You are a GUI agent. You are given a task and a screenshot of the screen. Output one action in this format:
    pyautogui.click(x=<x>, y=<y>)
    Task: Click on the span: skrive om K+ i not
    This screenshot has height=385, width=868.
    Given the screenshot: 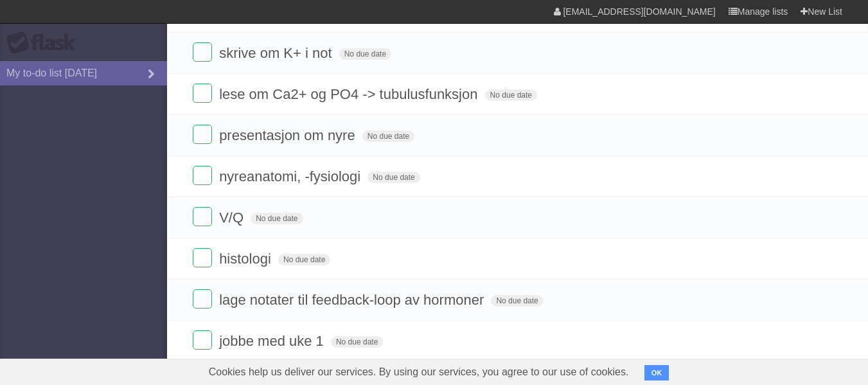 What is the action you would take?
    pyautogui.click(x=277, y=53)
    